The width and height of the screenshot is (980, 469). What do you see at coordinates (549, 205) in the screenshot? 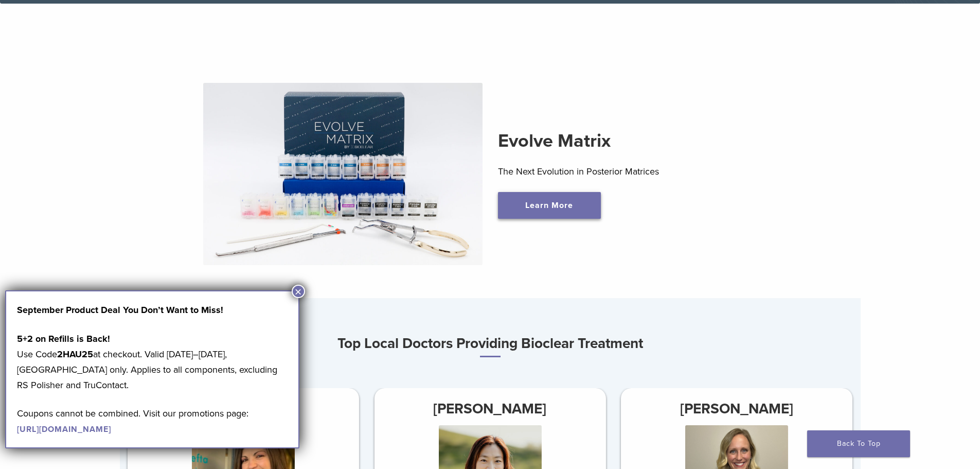
I see `a: Learn More` at bounding box center [549, 205].